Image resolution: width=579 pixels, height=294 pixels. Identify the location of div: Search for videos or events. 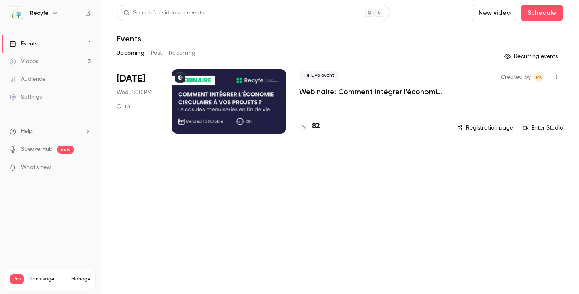
(164, 13).